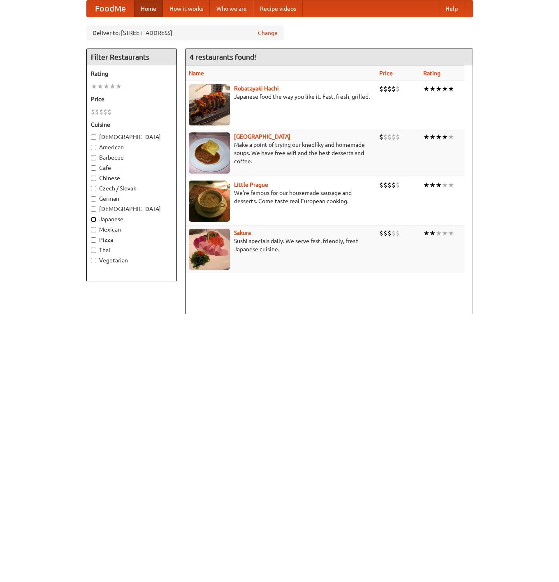 This screenshot has height=582, width=559. What do you see at coordinates (242, 233) in the screenshot?
I see `a: Sakura` at bounding box center [242, 233].